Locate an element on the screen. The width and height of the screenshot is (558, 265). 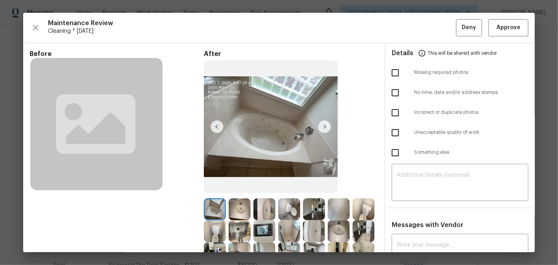
img: left-chevron-button-url is located at coordinates (217, 127).